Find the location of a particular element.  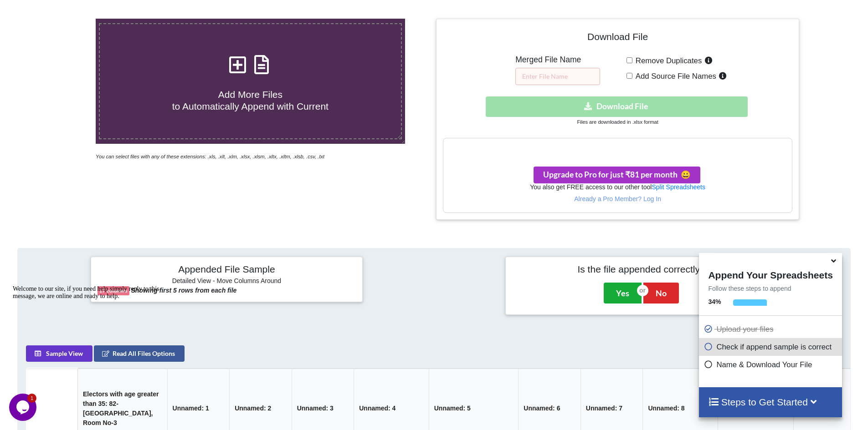

span: Add More Files to Automatically Append with Current is located at coordinates (250, 100).